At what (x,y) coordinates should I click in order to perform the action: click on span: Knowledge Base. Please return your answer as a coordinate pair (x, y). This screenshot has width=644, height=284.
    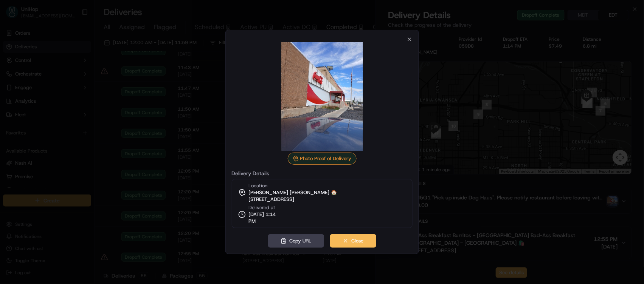
    Looking at the image, I should click on (36, 113).